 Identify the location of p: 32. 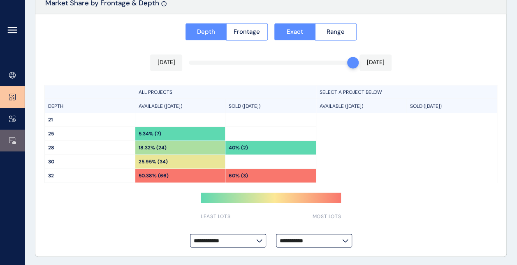
(90, 175).